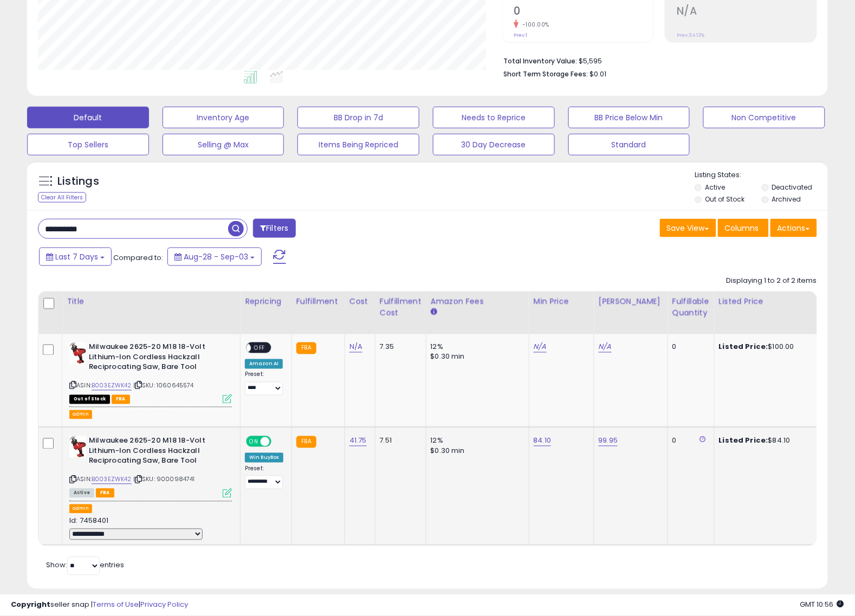 This screenshot has width=855, height=616. Describe the element at coordinates (787, 199) in the screenshot. I see `label: Archived` at that location.